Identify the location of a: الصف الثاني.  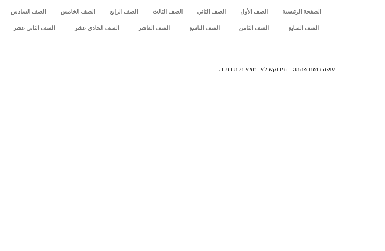
(211, 12).